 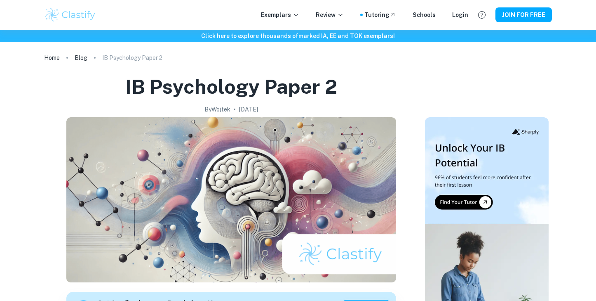 I want to click on a: JOIN FOR FREE, so click(x=524, y=15).